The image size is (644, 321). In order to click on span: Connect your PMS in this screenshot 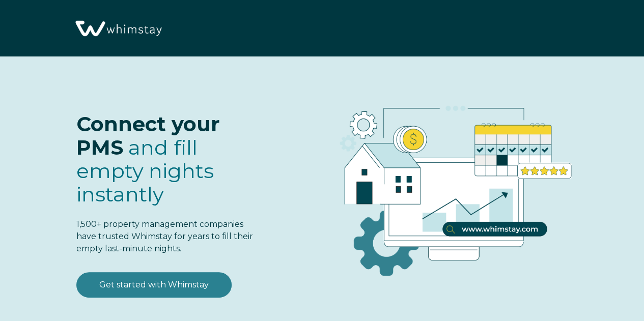, I will do `click(148, 135)`.